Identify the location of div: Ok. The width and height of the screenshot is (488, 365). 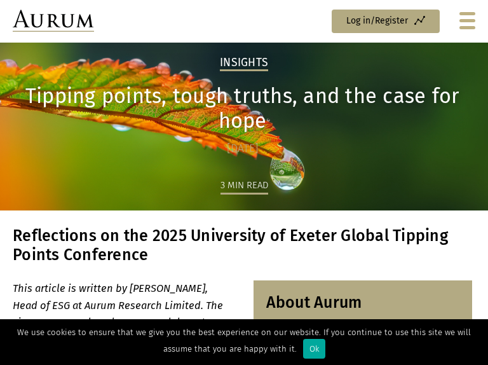
(314, 348).